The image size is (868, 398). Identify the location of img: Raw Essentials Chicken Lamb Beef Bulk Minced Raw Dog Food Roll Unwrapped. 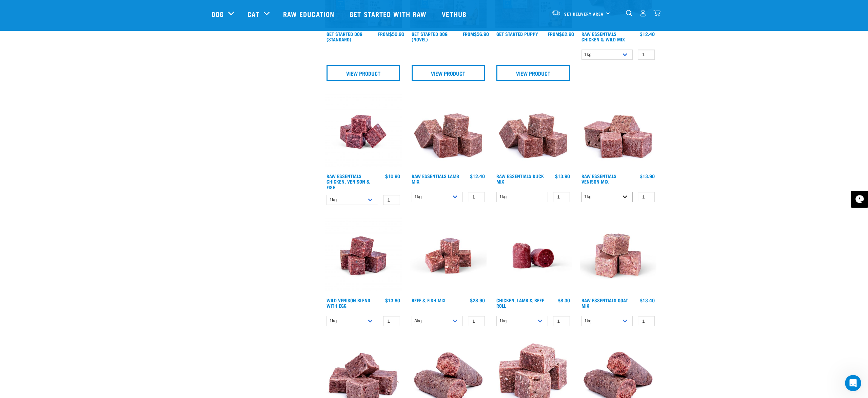
(533, 256).